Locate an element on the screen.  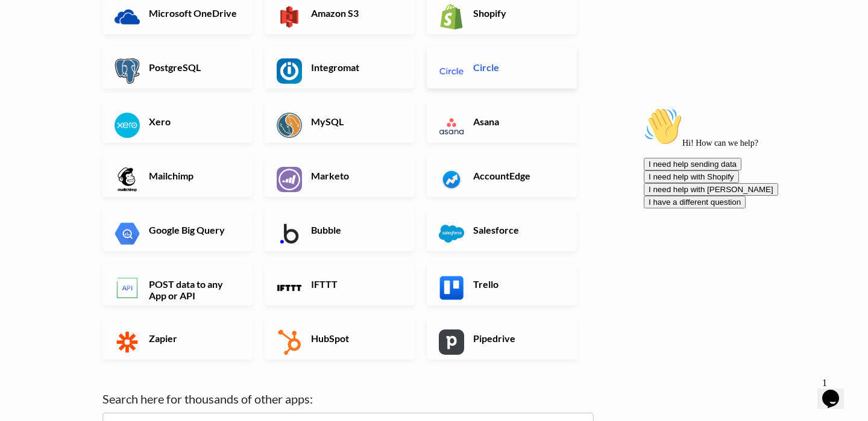
img: Xero App & API is located at coordinates (127, 125).